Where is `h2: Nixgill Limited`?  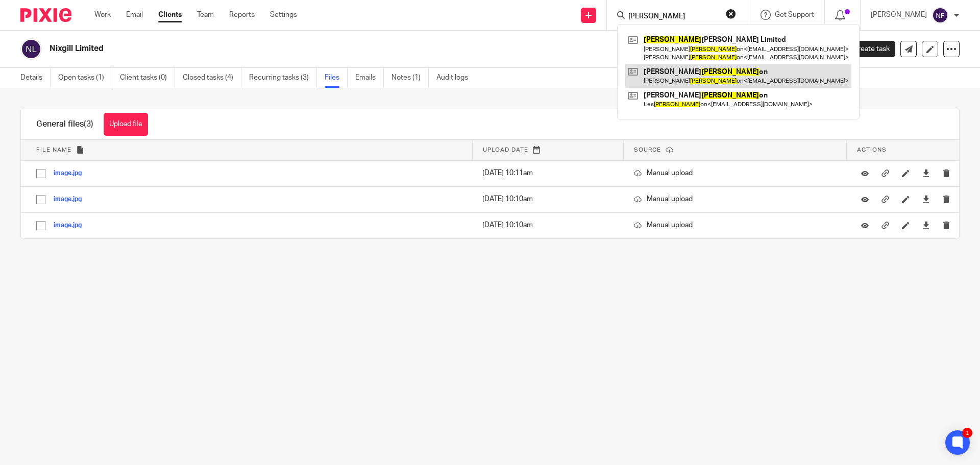 h2: Nixgill Limited is located at coordinates (358, 48).